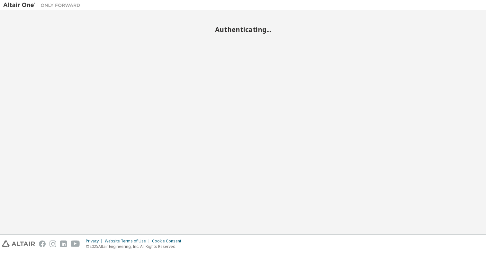  What do you see at coordinates (95, 242) in the screenshot?
I see `div: Privacy` at bounding box center [95, 242].